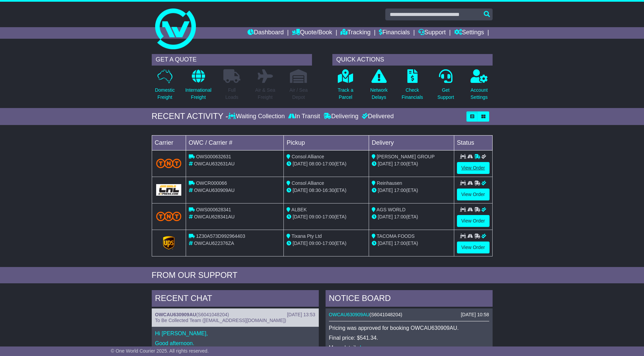 Image resolution: width=644 pixels, height=356 pixels. Describe the element at coordinates (379, 93) in the screenshot. I see `p: Network Delays` at that location.